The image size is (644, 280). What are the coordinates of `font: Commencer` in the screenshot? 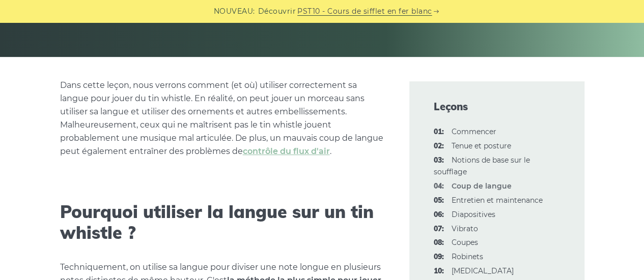 It's located at (474, 132).